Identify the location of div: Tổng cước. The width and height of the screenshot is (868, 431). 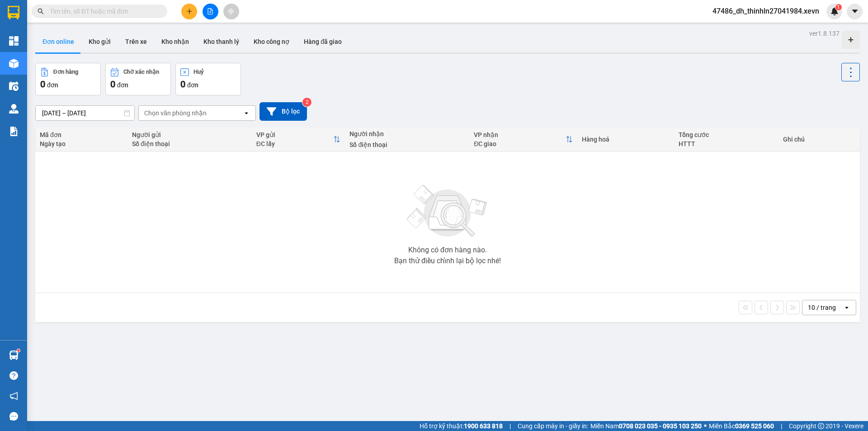
(726, 135).